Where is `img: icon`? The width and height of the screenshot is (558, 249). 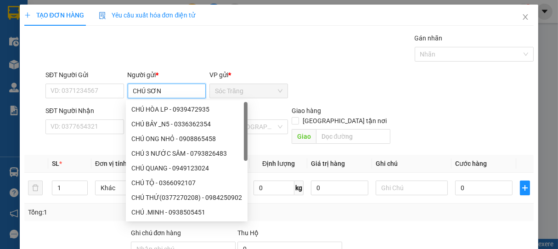
img: icon is located at coordinates (102, 16).